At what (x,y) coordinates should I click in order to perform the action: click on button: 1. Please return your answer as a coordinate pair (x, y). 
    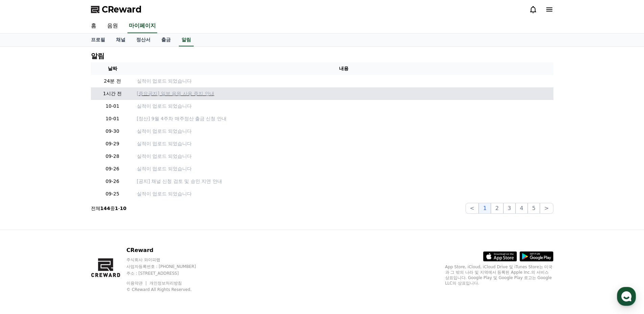
    Looking at the image, I should click on (485, 208).